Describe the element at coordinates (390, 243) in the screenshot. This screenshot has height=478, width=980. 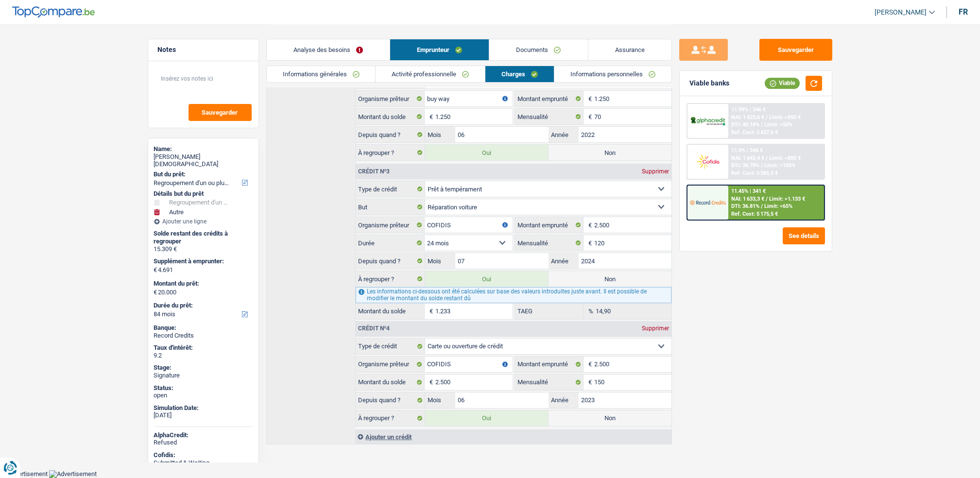
I see `label: Durée` at that location.